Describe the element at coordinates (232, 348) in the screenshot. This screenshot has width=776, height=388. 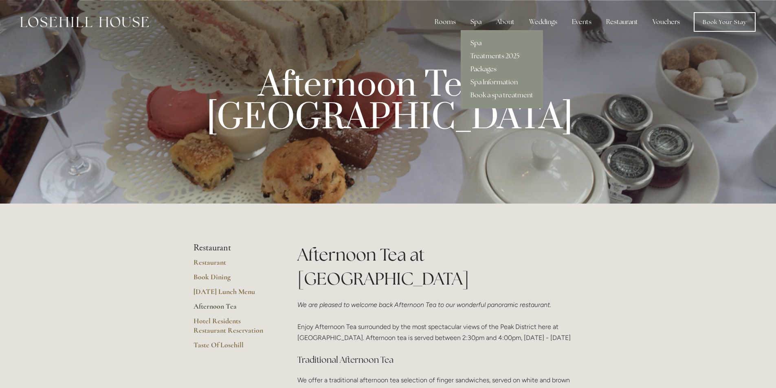
I see `a: Taste Of Losehill` at that location.